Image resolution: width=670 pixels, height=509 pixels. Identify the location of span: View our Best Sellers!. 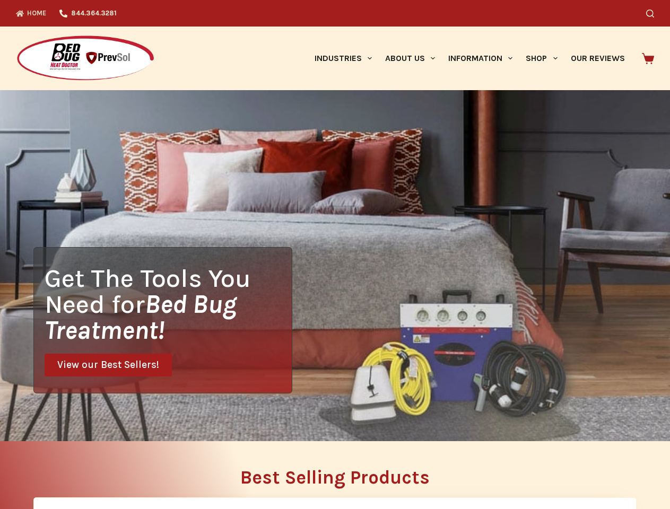
(108, 365).